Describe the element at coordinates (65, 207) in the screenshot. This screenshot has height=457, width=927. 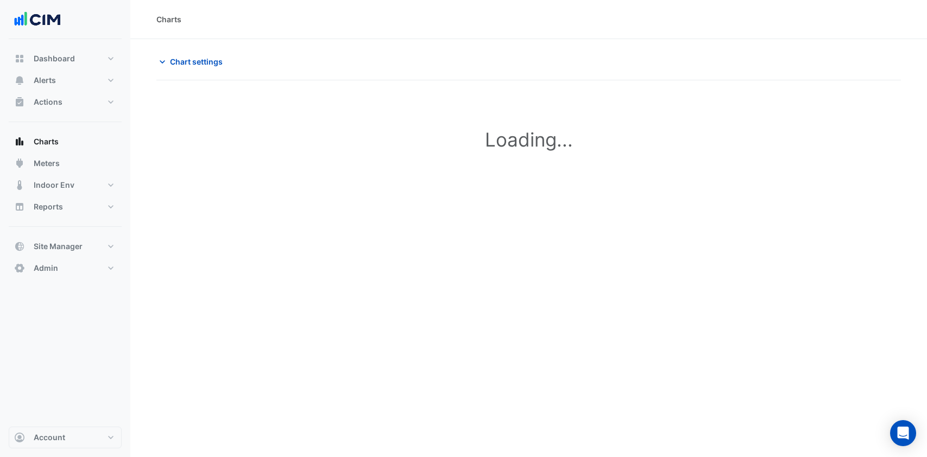
I see `button: Reports` at that location.